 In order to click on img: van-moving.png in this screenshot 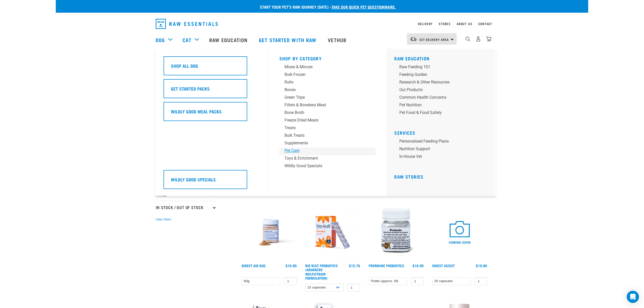, I will do `click(413, 39)`.